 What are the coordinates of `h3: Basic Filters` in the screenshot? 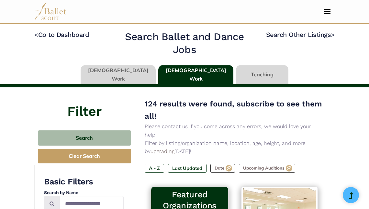 It's located at (84, 181).